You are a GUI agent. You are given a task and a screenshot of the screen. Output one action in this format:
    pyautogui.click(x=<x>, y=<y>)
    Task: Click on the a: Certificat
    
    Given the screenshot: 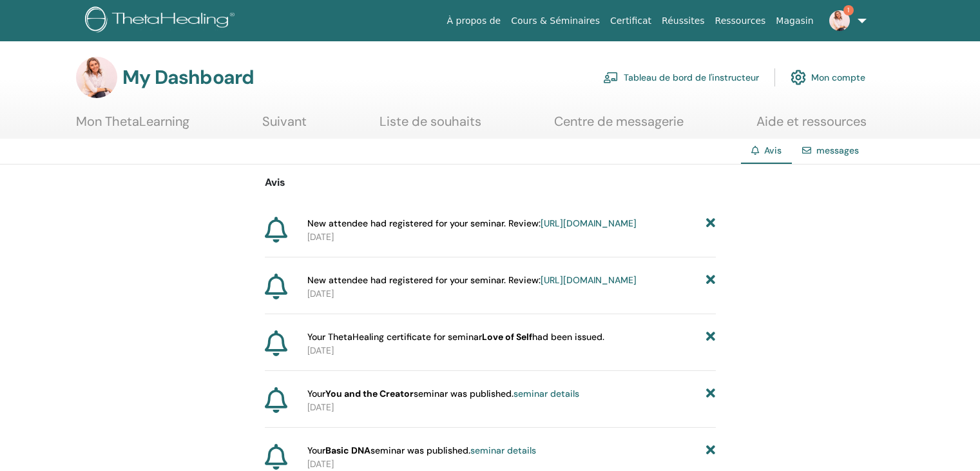 What is the action you would take?
    pyautogui.click(x=631, y=21)
    